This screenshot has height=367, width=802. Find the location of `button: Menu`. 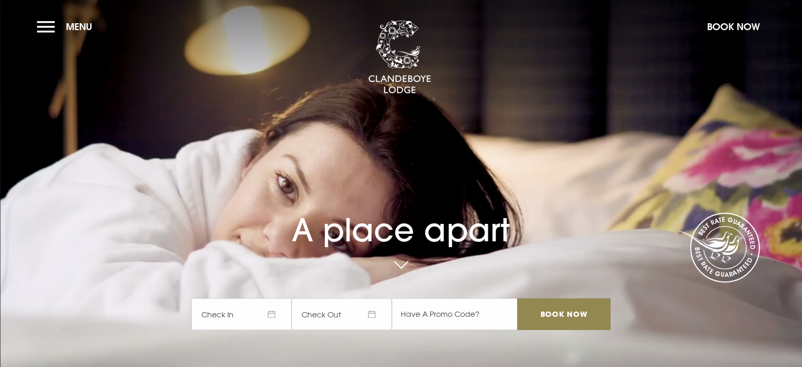

button: Menu is located at coordinates (67, 26).